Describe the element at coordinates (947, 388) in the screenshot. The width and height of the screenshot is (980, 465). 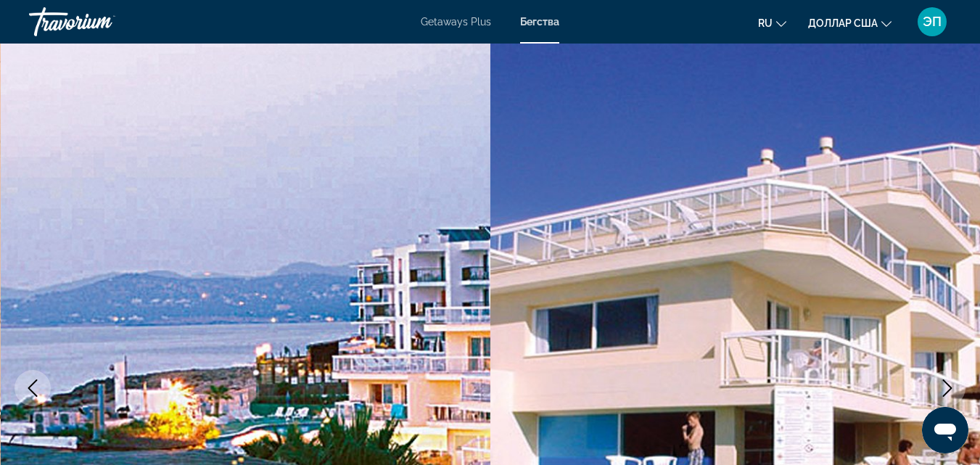
I see `button: Next image` at that location.